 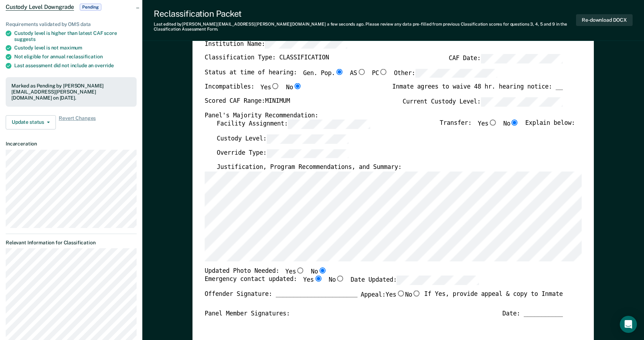 I want to click on button: Update status, so click(x=31, y=122).